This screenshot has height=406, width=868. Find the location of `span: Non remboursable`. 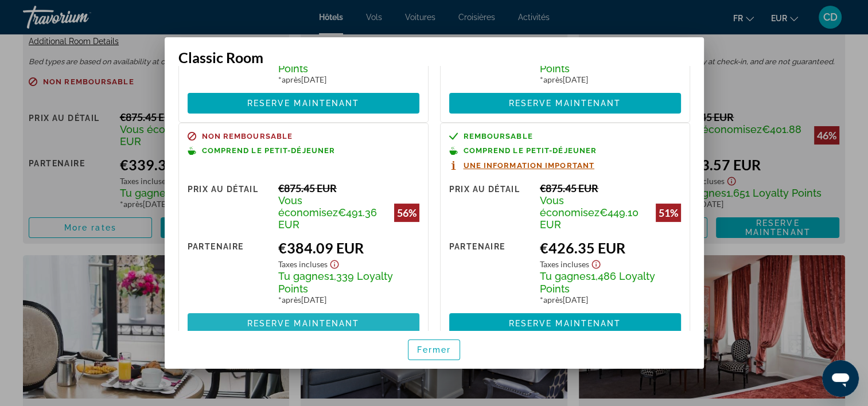

span: Non remboursable is located at coordinates (247, 136).